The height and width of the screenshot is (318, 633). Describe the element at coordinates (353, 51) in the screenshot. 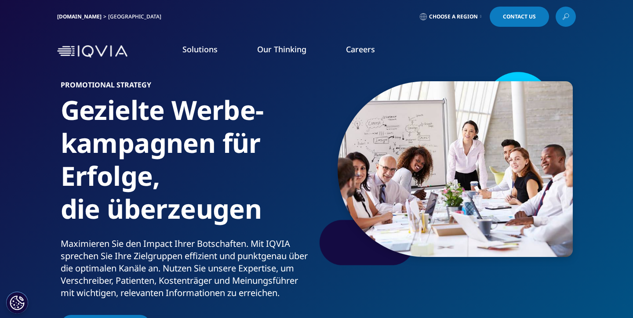

I see `nav: Primary` at that location.